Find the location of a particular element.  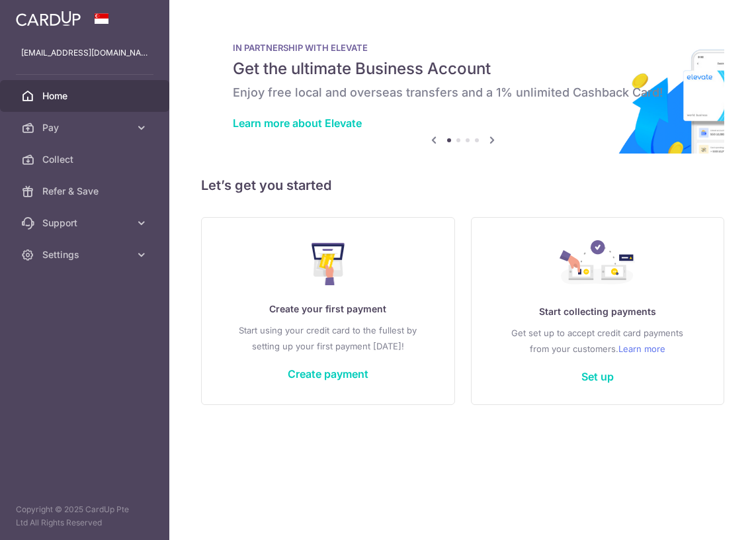

p: Get set up to accept credit card payments from your customers. is located at coordinates (598, 340).